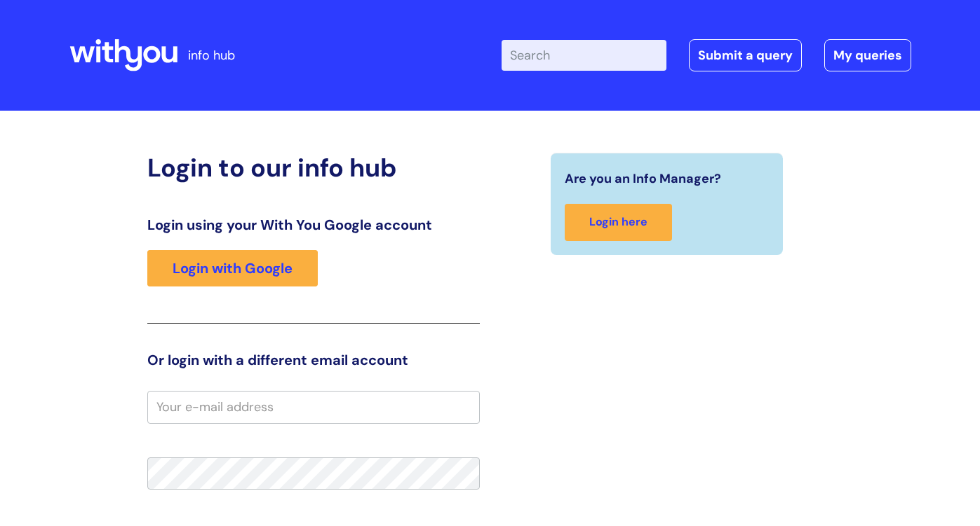 The width and height of the screenshot is (980, 526). What do you see at coordinates (584, 56) in the screenshot?
I see `input: Search` at bounding box center [584, 56].